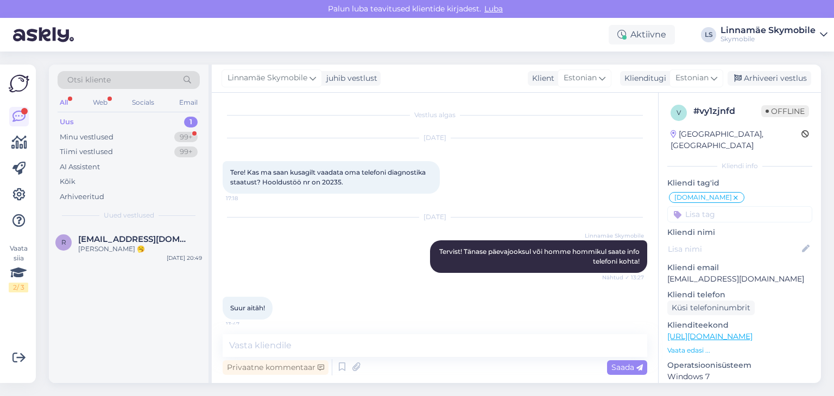  What do you see at coordinates (785, 111) in the screenshot?
I see `span: Offline` at bounding box center [785, 111].